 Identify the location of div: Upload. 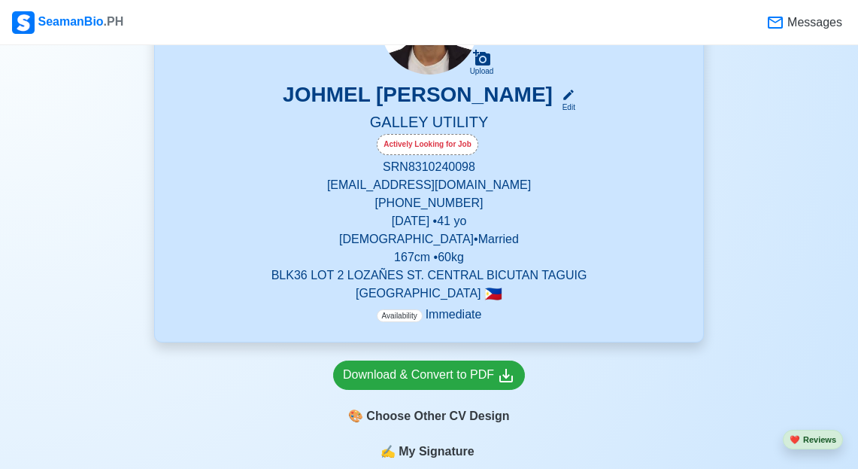
(482, 71).